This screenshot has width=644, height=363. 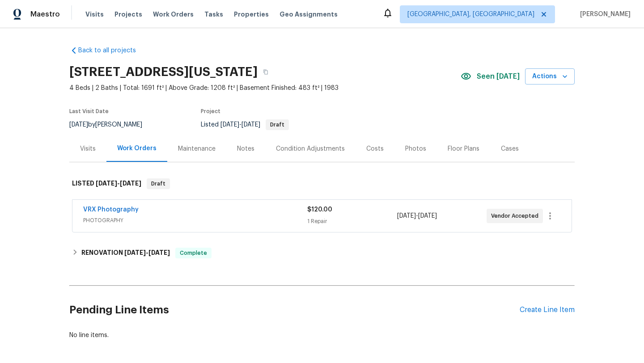 I want to click on span: Geo Assignments, so click(x=309, y=14).